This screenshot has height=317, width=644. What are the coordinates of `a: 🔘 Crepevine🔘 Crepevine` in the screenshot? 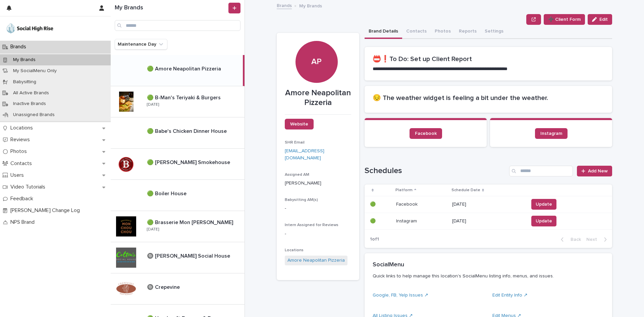 It's located at (177, 289).